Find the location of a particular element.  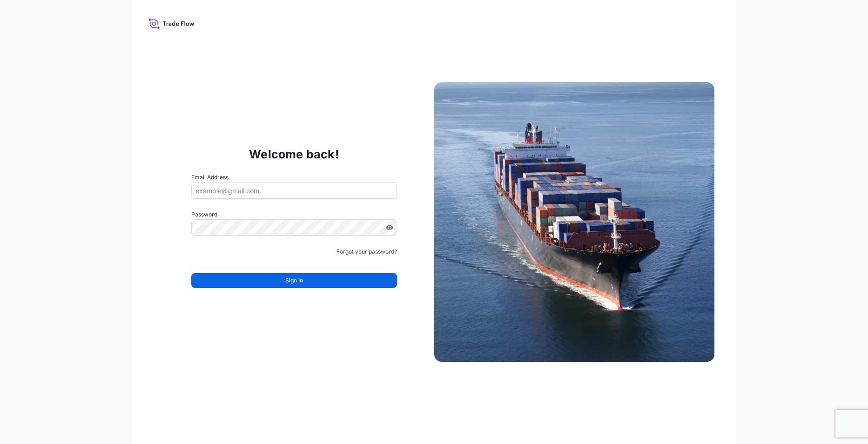

p: Welcome back! is located at coordinates (294, 154).